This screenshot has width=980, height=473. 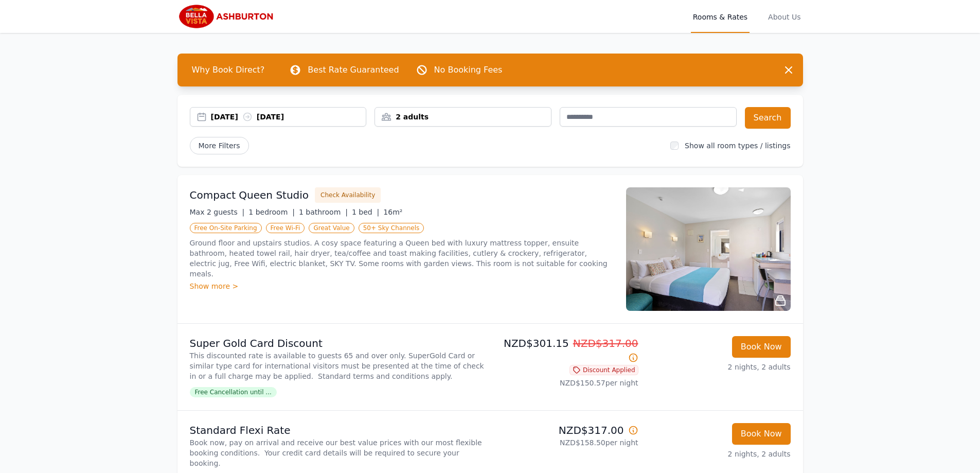 What do you see at coordinates (767, 118) in the screenshot?
I see `button: Search` at bounding box center [767, 118].